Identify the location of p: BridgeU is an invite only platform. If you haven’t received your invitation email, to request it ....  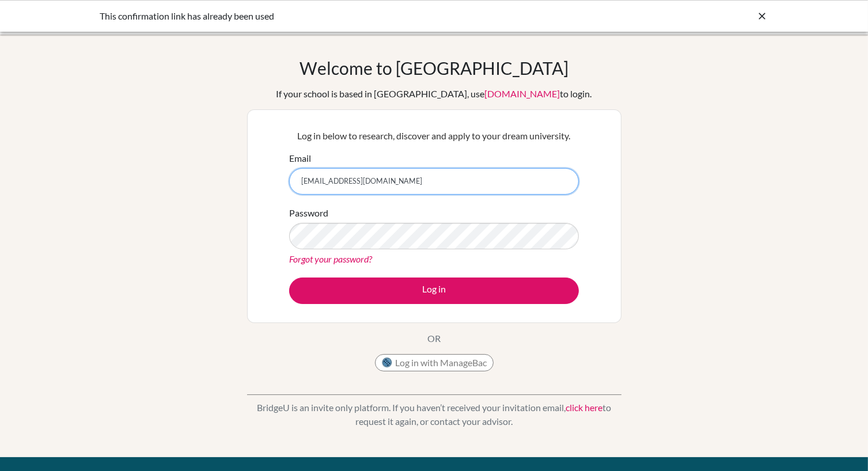
(434, 414).